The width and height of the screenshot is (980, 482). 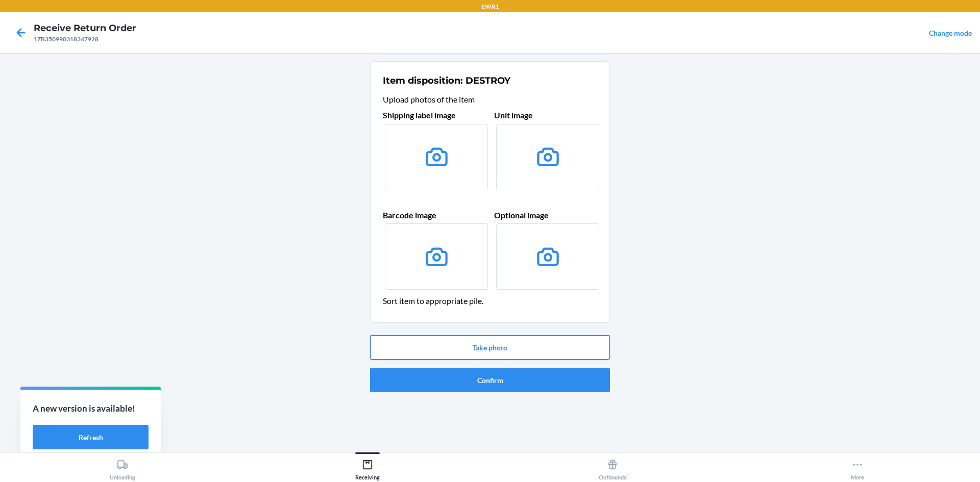 What do you see at coordinates (490, 99) in the screenshot?
I see `header: Upload photos of the item` at bounding box center [490, 99].